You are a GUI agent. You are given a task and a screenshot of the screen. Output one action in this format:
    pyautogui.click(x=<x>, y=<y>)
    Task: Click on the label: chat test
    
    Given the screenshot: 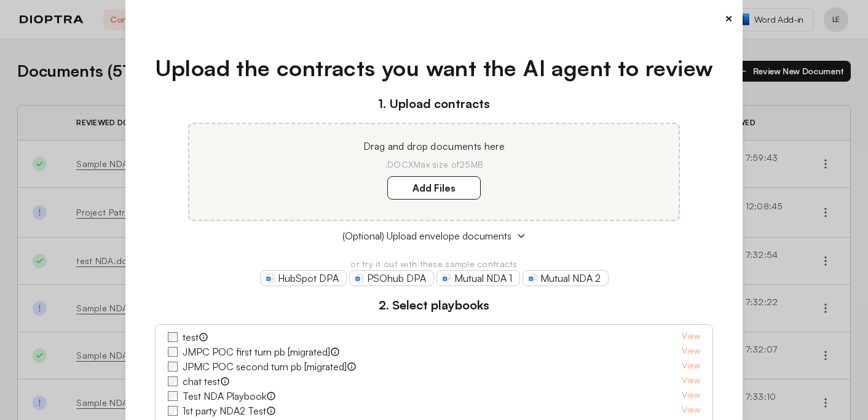 What is the action you would take?
    pyautogui.click(x=201, y=382)
    